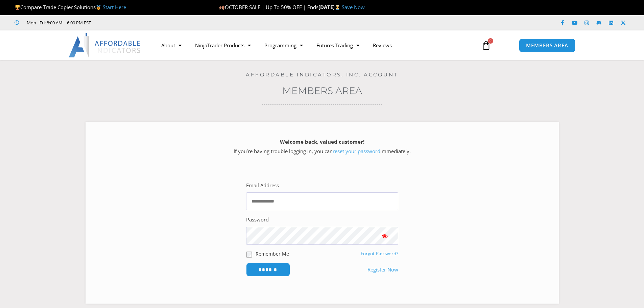  Describe the element at coordinates (257, 220) in the screenshot. I see `label: Password` at that location.